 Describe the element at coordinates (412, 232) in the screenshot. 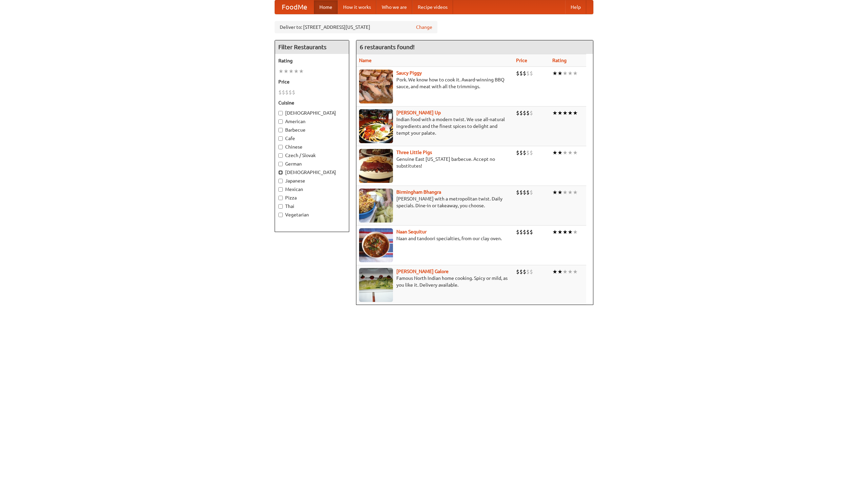

I see `a: Naan Sequitur` at that location.